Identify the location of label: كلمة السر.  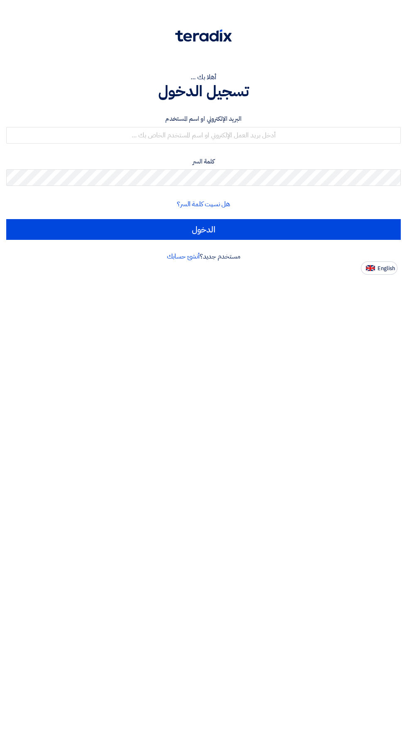
(203, 161).